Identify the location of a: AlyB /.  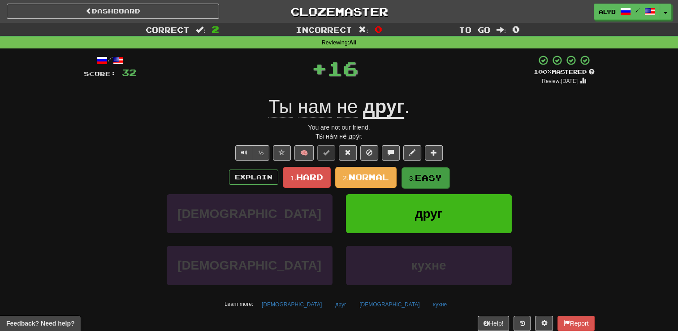
(627, 12).